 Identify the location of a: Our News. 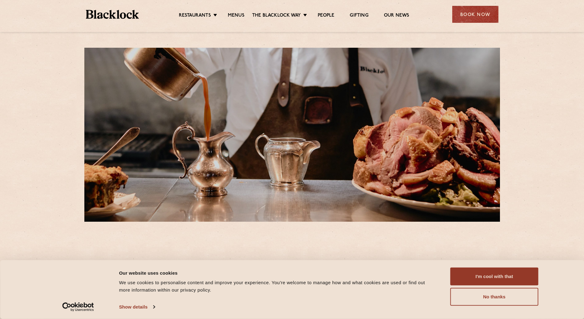
(396, 16).